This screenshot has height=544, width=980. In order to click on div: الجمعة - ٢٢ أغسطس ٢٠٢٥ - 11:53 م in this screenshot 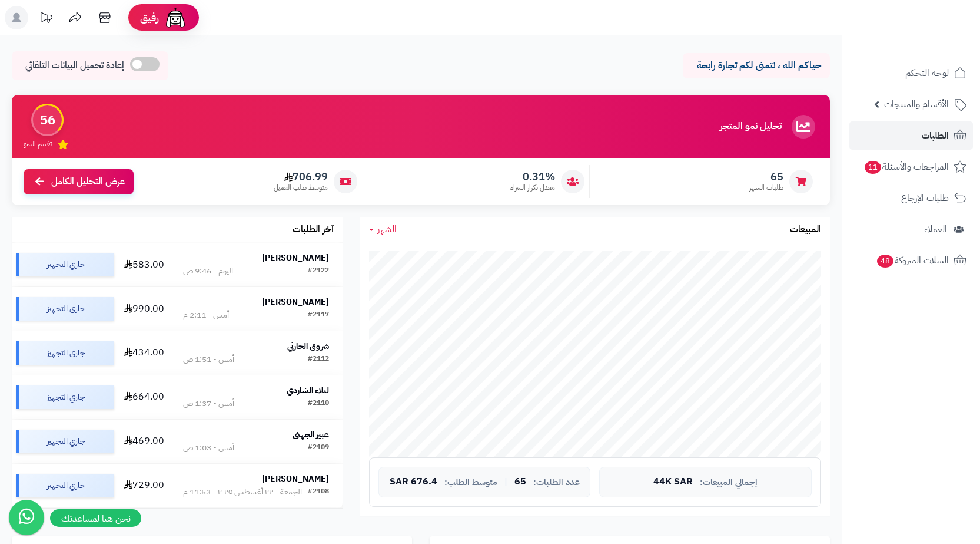, I will do `click(243, 492)`.